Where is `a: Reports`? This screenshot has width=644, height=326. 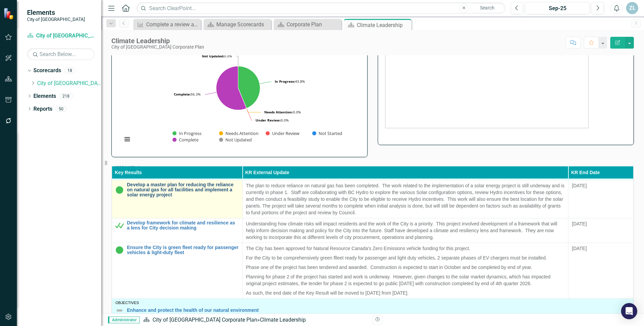
a: Reports is located at coordinates (43, 109).